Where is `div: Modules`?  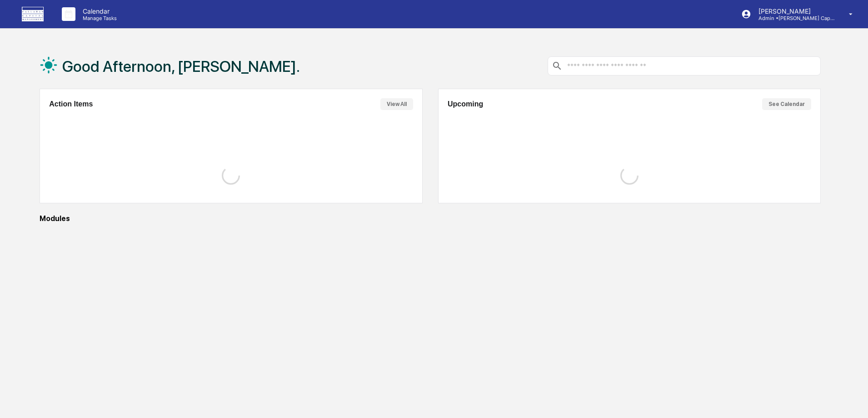 div: Modules is located at coordinates (430, 219).